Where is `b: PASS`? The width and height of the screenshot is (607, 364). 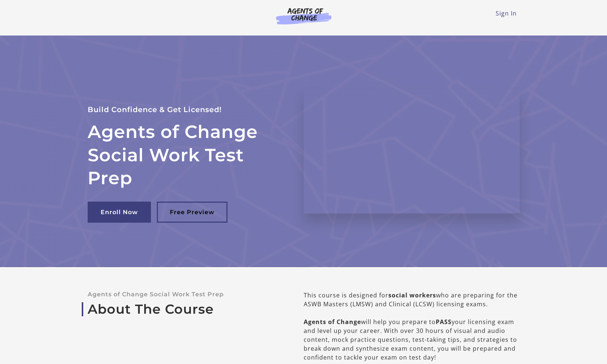 b: PASS is located at coordinates (443, 322).